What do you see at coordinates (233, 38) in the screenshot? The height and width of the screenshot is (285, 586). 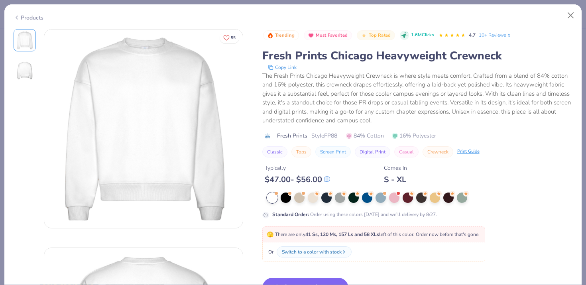 I see `span: 55` at bounding box center [233, 38].